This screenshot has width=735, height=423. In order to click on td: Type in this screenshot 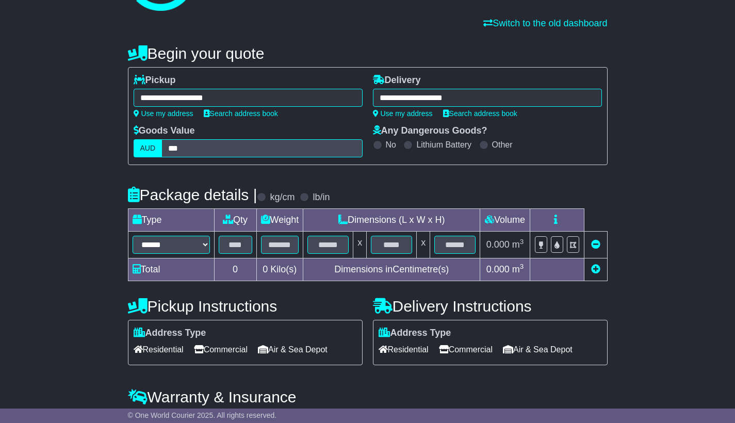, I will do `click(171, 220)`.